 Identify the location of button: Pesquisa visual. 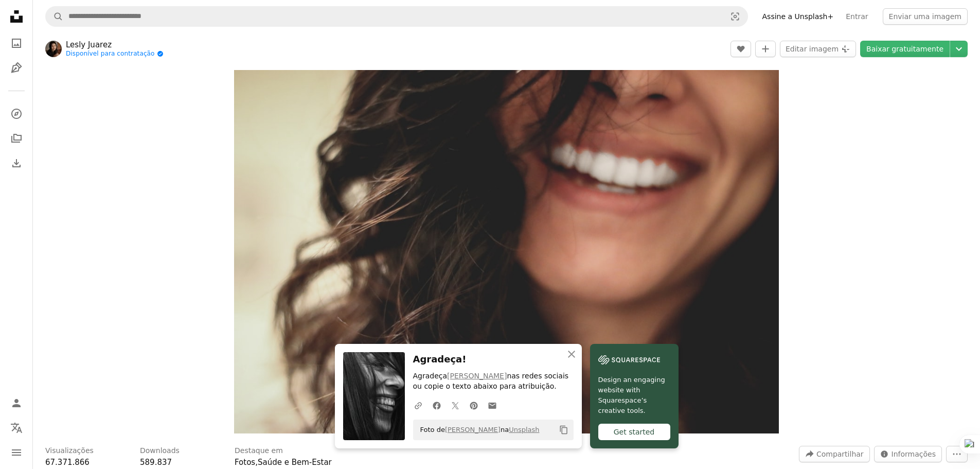
(735, 16).